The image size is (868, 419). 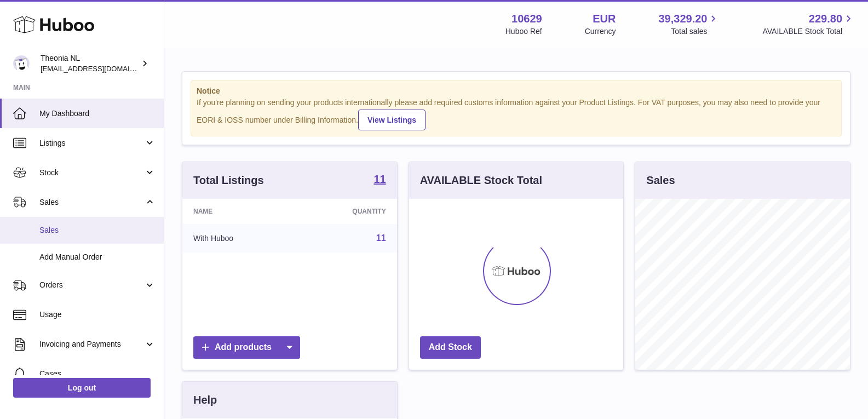 I want to click on span: Orders, so click(x=92, y=285).